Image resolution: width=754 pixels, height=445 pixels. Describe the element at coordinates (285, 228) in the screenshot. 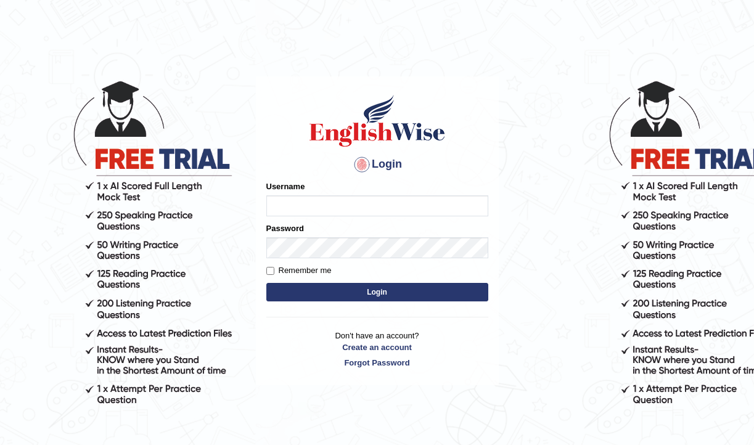

I see `label: Password` at that location.